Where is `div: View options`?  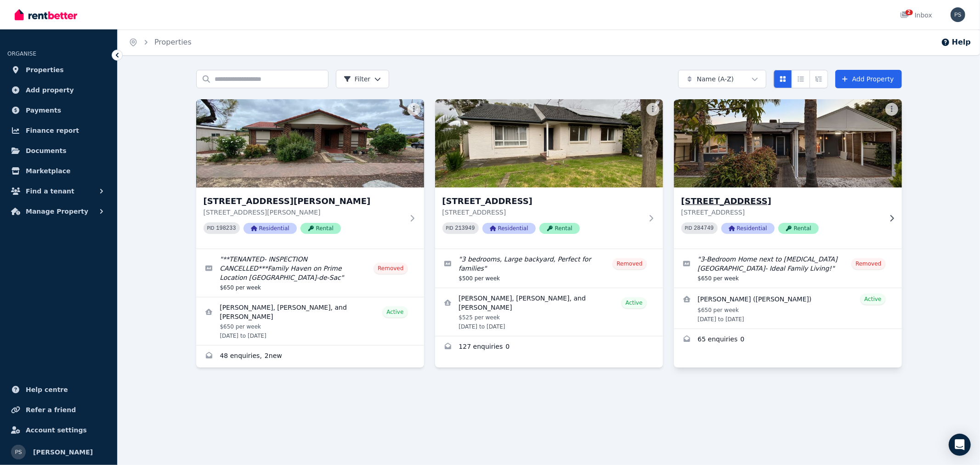
div: View options is located at coordinates (801, 79).